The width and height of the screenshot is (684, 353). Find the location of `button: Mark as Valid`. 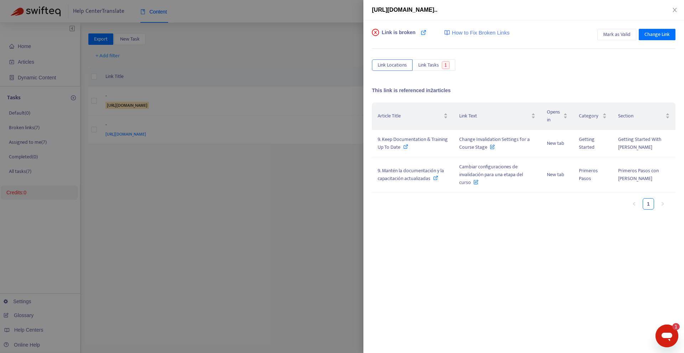

button: Mark as Valid is located at coordinates (616, 35).